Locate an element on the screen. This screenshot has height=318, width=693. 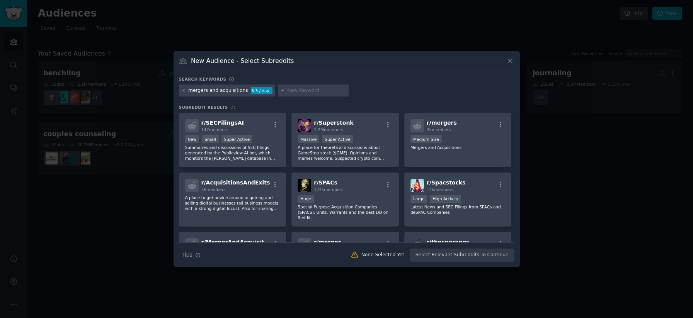
img: Spacstocks is located at coordinates (417, 185).